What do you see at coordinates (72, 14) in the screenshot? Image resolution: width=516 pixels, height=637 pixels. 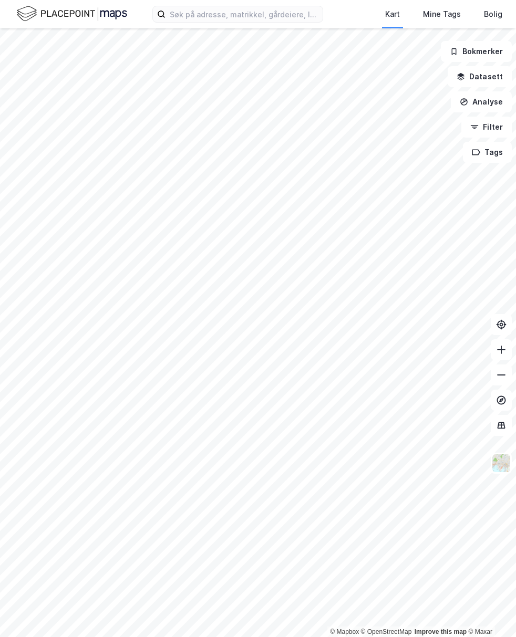 I see `img: logo.f888ab2527a4732fd821a326f86c7f29.svg` at bounding box center [72, 14].